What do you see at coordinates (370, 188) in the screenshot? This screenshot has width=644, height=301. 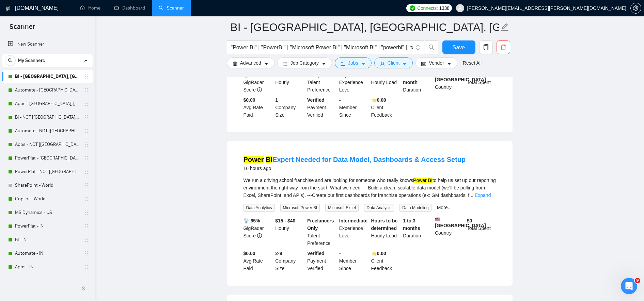 I see `div: We run a driving school franchise and are looking for someone who really knows to help us set up ...` at bounding box center [370, 188].